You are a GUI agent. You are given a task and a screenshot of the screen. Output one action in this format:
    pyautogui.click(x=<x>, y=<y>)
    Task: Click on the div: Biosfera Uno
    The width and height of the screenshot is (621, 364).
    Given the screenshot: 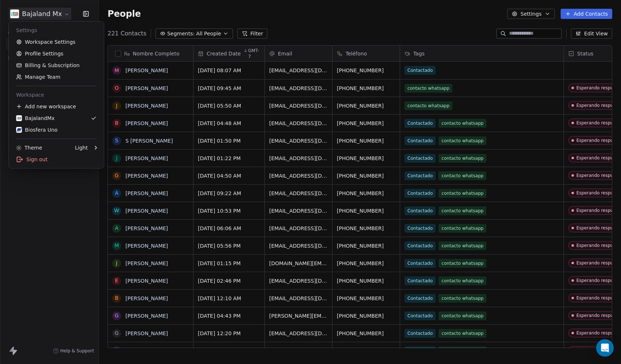 What is the action you would take?
    pyautogui.click(x=37, y=130)
    